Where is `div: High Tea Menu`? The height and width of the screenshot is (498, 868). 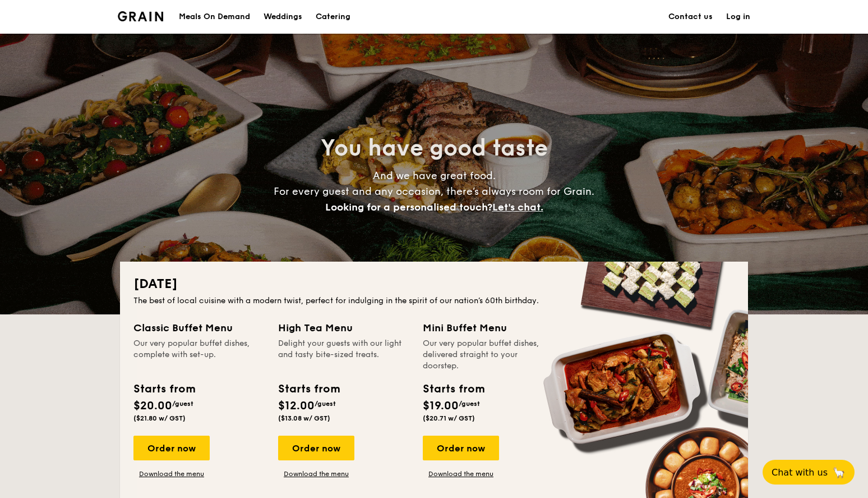 div: High Tea Menu is located at coordinates (344, 328).